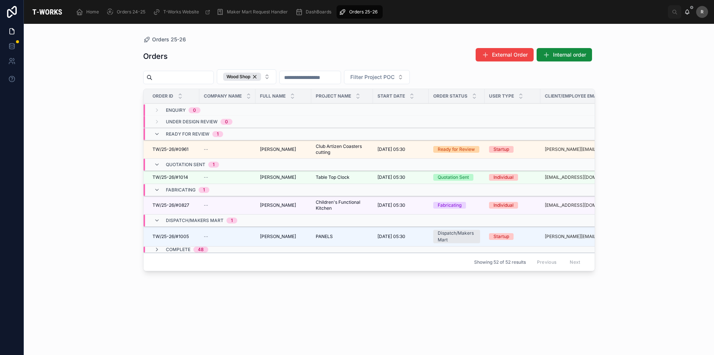  I want to click on a: Children's Functional Kitchen, so click(342, 205).